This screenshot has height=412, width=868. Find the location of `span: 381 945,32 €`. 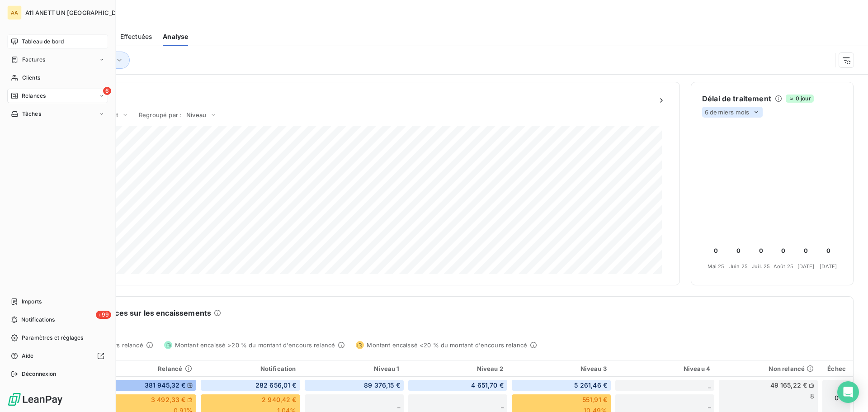

span: 381 945,32 € is located at coordinates (165, 385).